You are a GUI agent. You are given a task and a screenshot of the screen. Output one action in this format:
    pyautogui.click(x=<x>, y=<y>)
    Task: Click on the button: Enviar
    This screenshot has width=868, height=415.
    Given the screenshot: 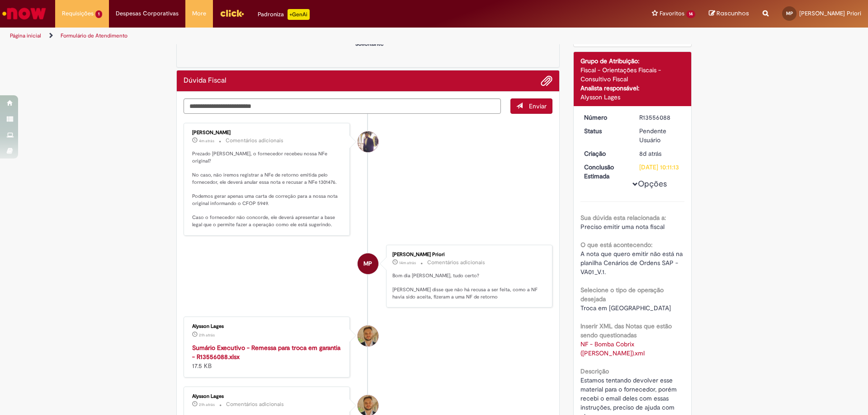 What is the action you would take?
    pyautogui.click(x=531, y=106)
    